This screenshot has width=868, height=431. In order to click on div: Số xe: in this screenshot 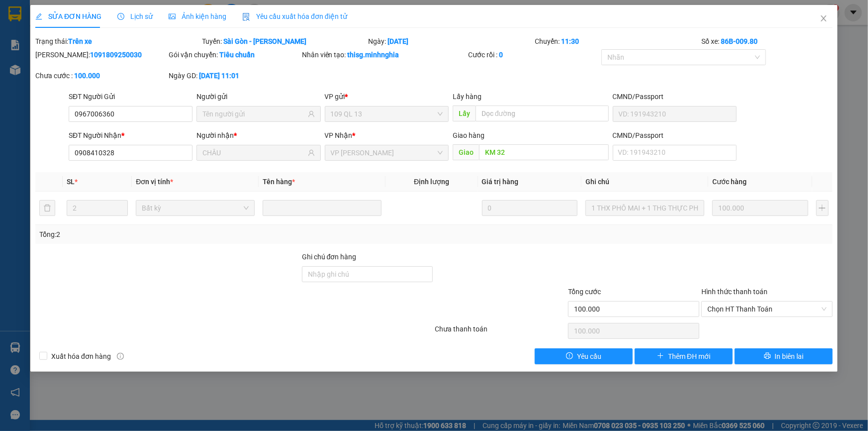, I will do `click(767, 41)`.